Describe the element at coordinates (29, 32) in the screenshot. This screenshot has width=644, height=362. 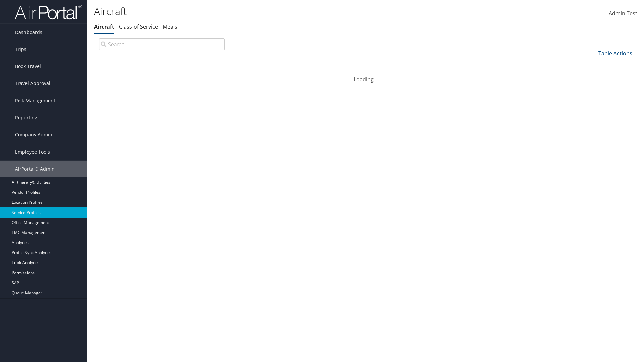
I see `span: Dashboards` at that location.